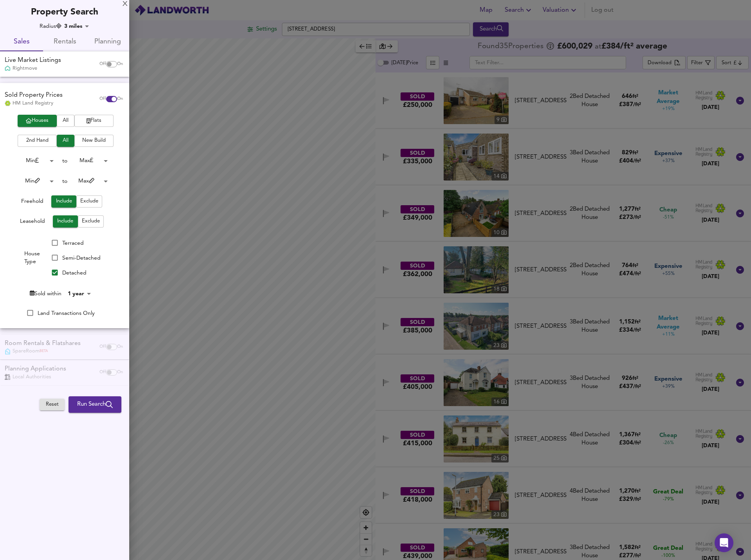 This screenshot has height=560, width=751. Describe the element at coordinates (52, 404) in the screenshot. I see `button: Reset` at that location.